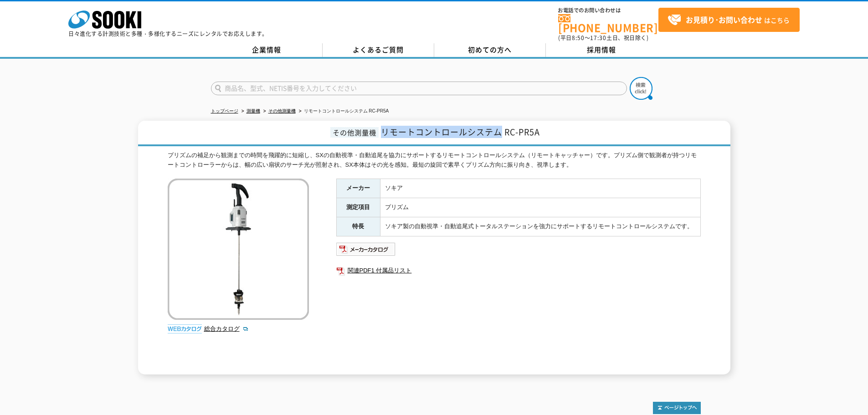 The image size is (868, 415). What do you see at coordinates (358, 227) in the screenshot?
I see `th: 特長` at bounding box center [358, 227].